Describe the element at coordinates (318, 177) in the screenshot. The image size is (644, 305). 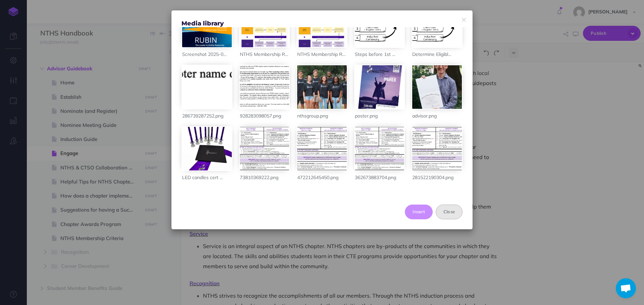
I see `span: 472212645450.png` at that location.